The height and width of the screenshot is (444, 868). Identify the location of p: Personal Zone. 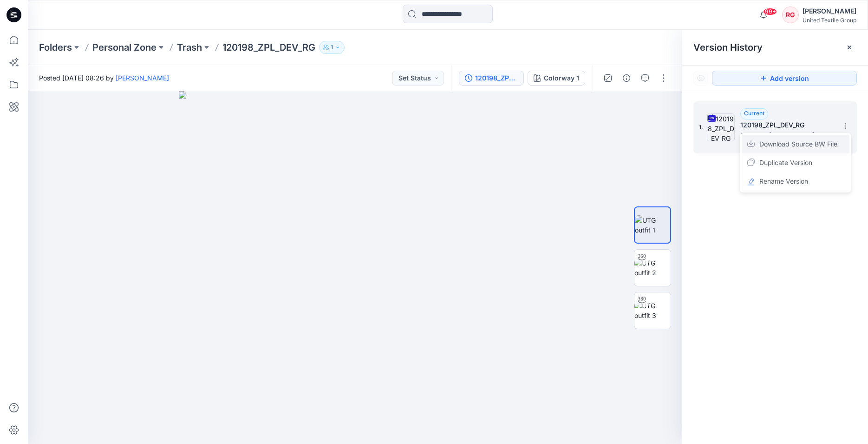
(125, 47).